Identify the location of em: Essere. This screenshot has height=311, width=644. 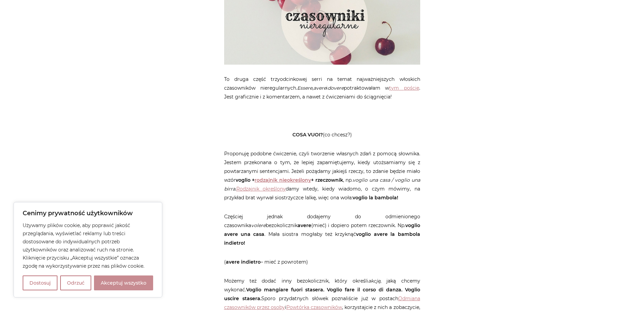
(304, 88).